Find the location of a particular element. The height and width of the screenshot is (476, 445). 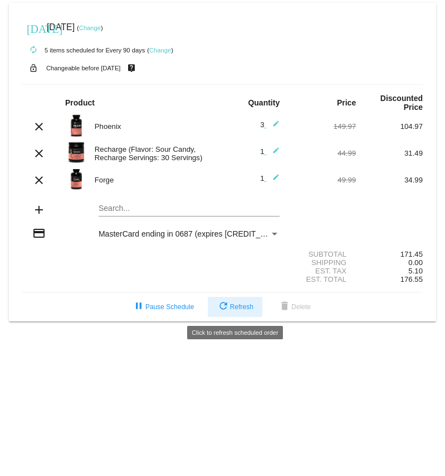

span: Refresh is located at coordinates (235, 307).